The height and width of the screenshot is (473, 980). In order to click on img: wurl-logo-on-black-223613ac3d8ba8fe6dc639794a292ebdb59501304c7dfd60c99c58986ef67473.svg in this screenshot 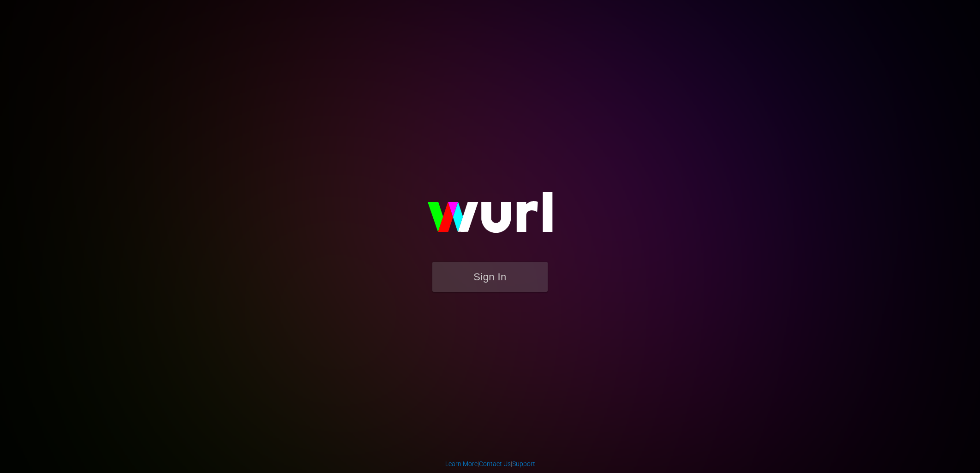, I will do `click(490, 217)`.